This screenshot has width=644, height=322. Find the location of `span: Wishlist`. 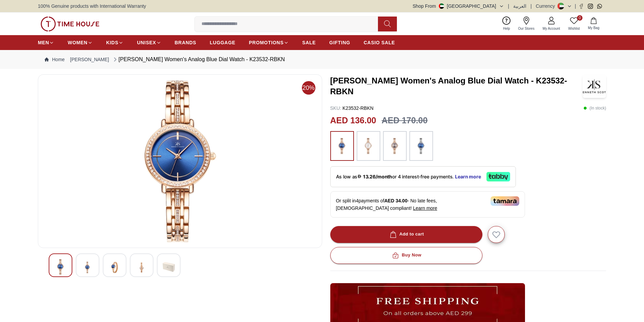

span: Wishlist is located at coordinates (574, 28).